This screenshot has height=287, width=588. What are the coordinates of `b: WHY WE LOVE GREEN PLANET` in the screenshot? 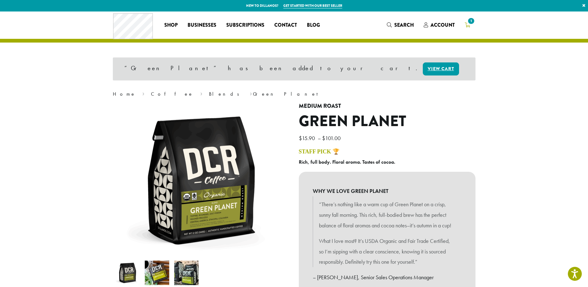 It's located at (387, 191).